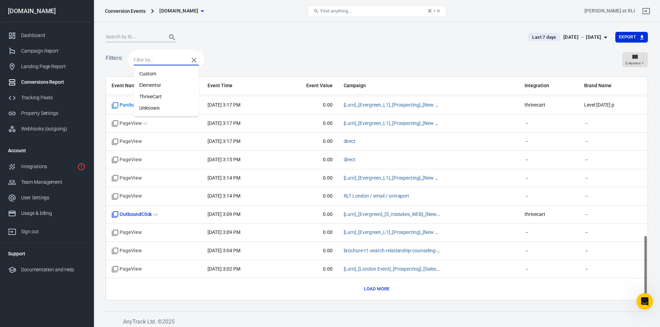 This screenshot has height=327, width=660. What do you see at coordinates (392, 86) in the screenshot?
I see `span: Campaign` at bounding box center [392, 86].